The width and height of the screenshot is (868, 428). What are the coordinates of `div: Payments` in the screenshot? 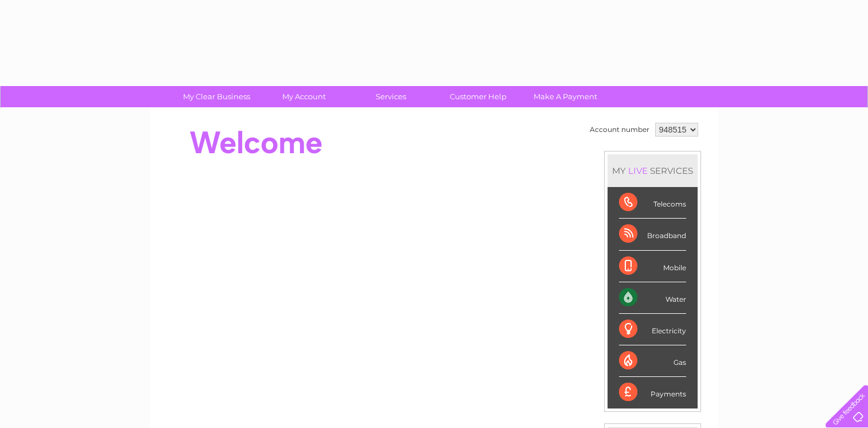 It's located at (652, 392).